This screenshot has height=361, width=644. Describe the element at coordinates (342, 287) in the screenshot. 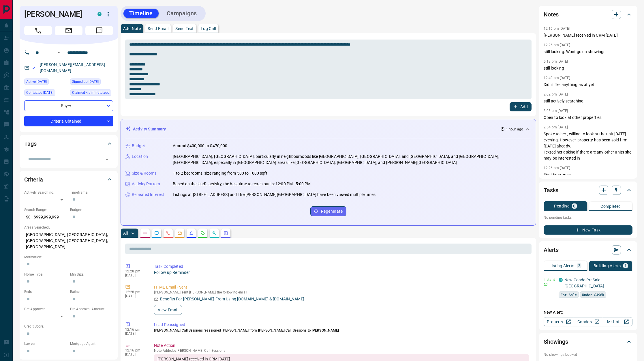

I see `p: HTML Email - Sent` at that location.